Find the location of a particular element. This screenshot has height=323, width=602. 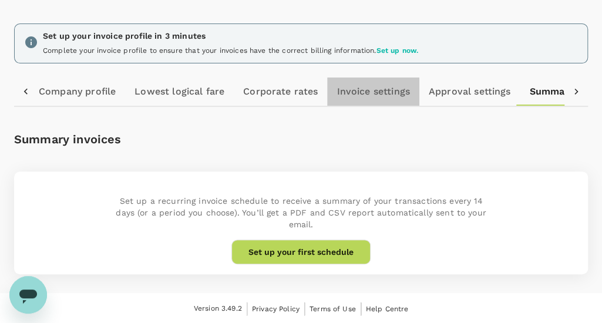

a: Privacy Policy is located at coordinates (275, 309).